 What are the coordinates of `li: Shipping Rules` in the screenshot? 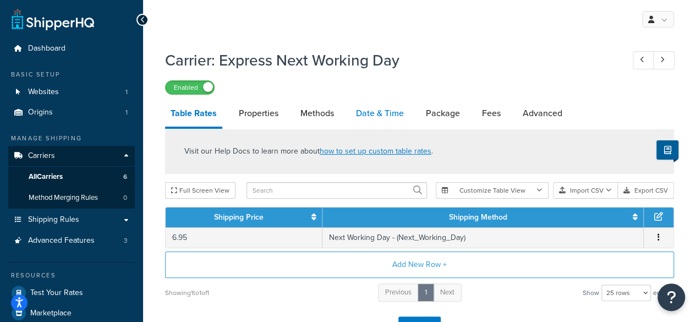 It's located at (72, 219).